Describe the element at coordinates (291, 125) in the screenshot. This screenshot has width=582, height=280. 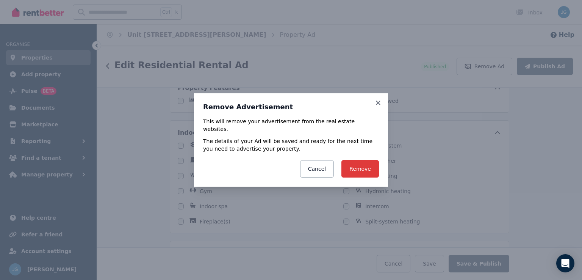
I see `p: This will remove your advertisement from the real estate websites.` at that location.